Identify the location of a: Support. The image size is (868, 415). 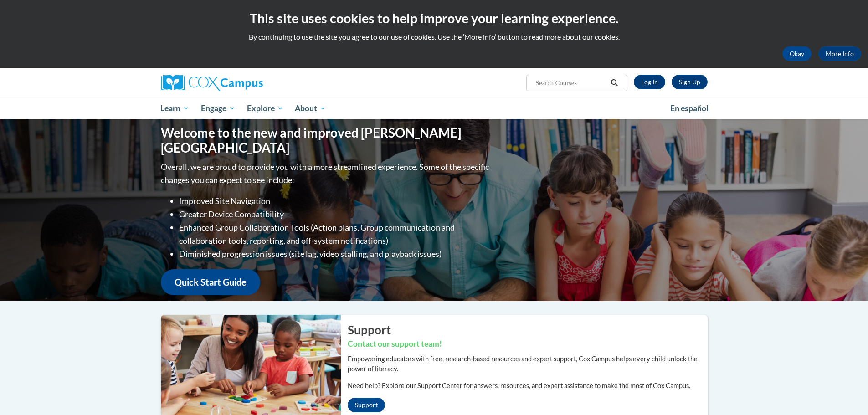
(366, 405).